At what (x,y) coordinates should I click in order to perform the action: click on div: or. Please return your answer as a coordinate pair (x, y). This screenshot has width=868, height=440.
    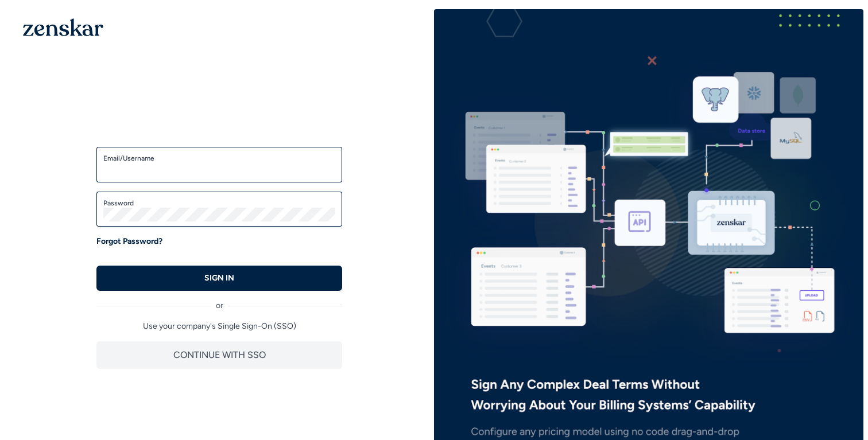
    Looking at the image, I should click on (219, 301).